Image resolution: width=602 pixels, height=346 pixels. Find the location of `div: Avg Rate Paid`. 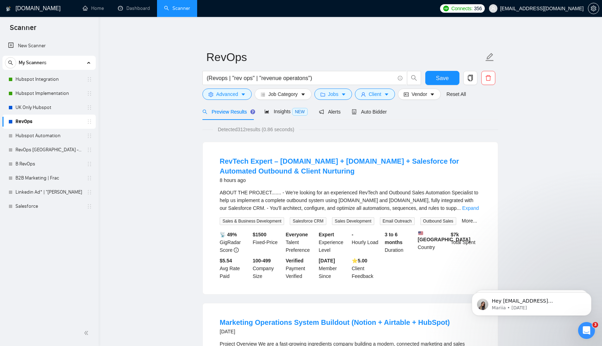

div: Avg Rate Paid is located at coordinates (235, 268).